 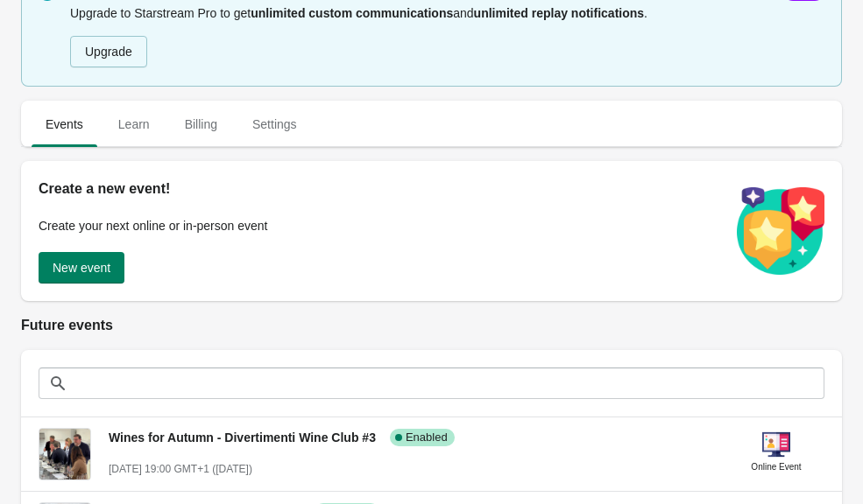 I want to click on h2: Future events, so click(x=431, y=325).